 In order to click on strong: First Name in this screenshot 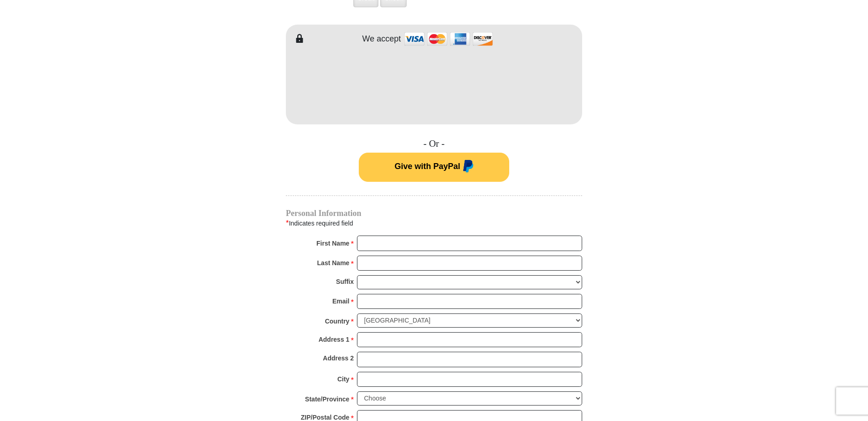, I will do `click(333, 243)`.